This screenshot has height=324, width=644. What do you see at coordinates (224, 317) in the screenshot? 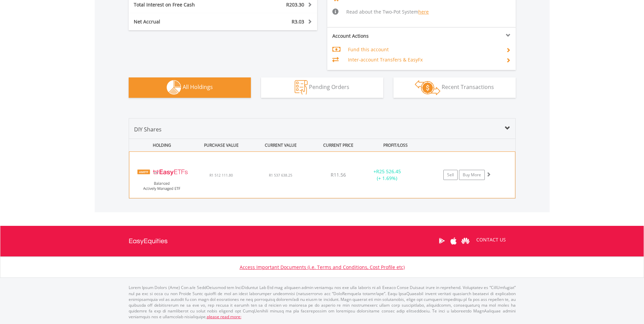
I see `a: please read more:` at bounding box center [224, 317].